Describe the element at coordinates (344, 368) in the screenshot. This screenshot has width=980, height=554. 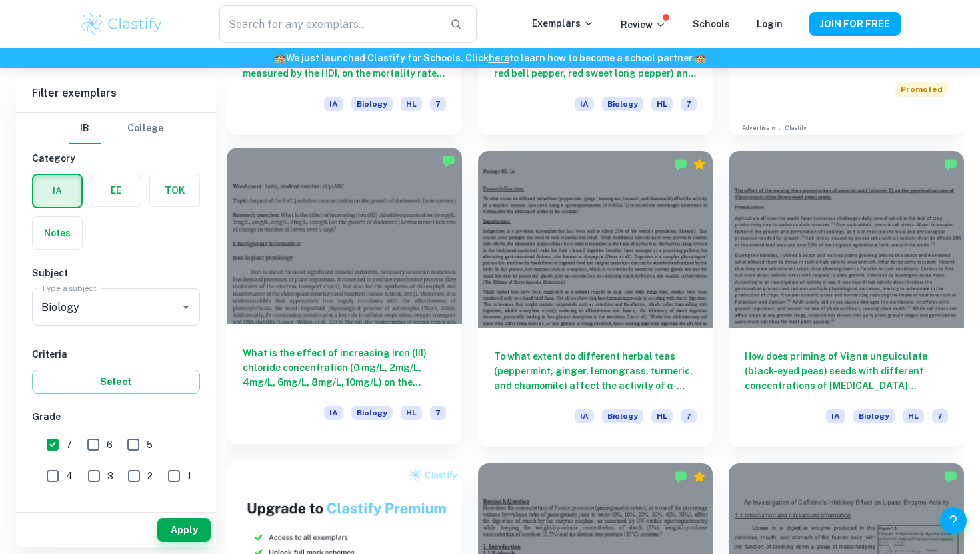
I see `h6: What is the effect of increasing iron (III) chloride concentration (0 mg/L, 2mg/L, 4mg/L, 6mg/L, ...` at that location.